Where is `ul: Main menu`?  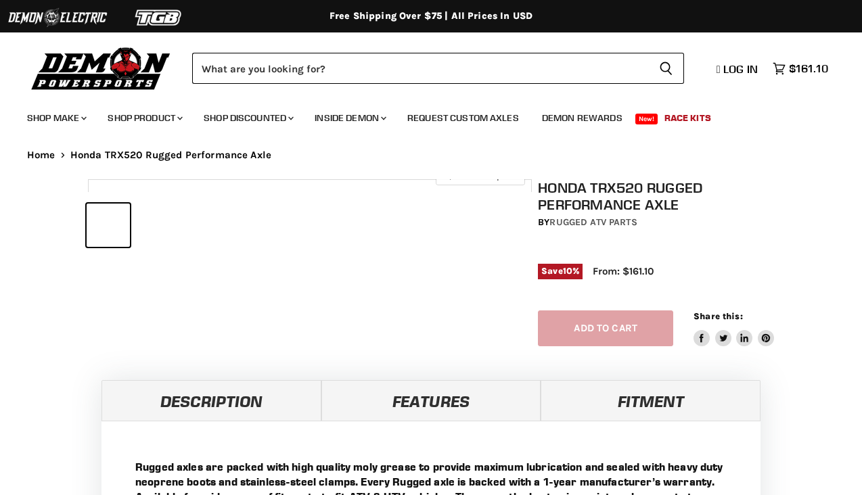
ul: Main menu is located at coordinates (421, 115).